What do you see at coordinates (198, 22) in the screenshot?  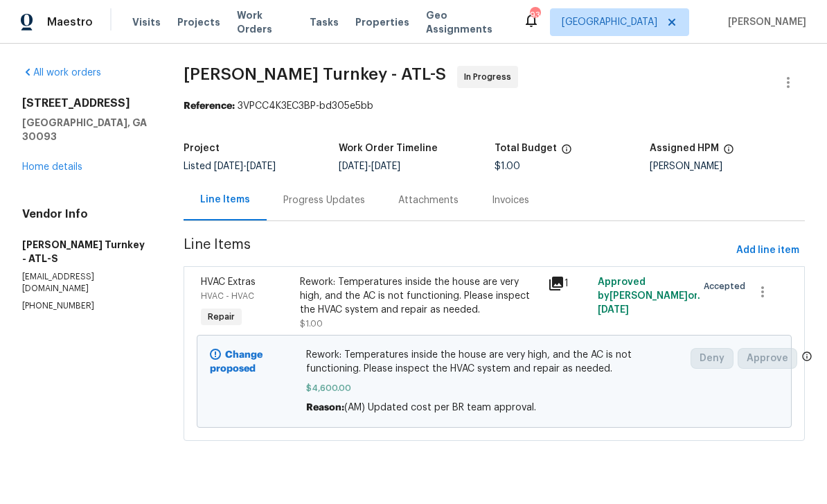 I see `span: Projects` at bounding box center [198, 22].